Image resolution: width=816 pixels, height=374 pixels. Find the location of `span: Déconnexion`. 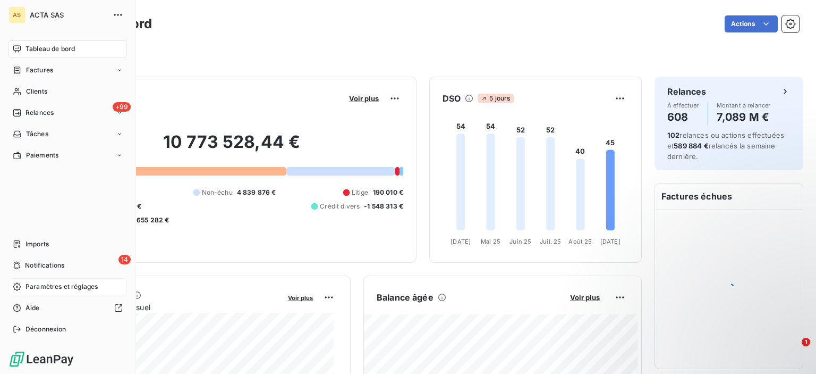

span: Déconnexion is located at coordinates (46, 329).